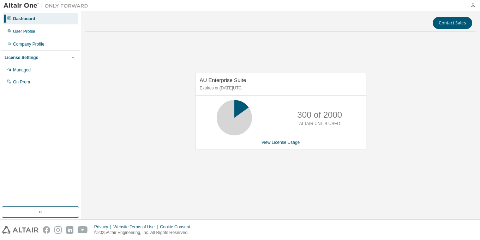 This screenshot has width=480, height=240. I want to click on div: Company Profile, so click(29, 44).